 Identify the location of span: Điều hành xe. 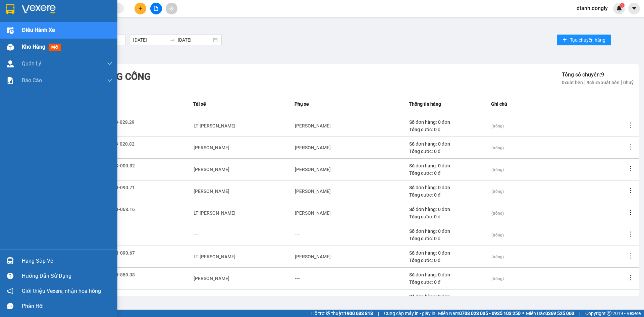
(38, 30).